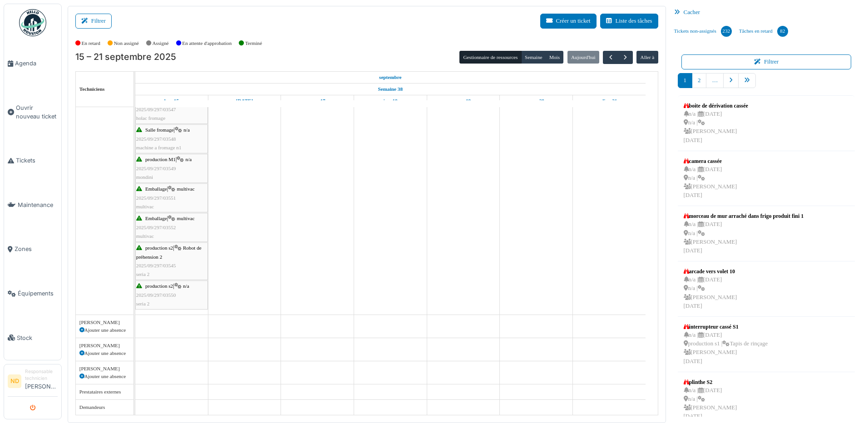 This screenshot has width=868, height=423. What do you see at coordinates (647, 57) in the screenshot?
I see `button: Aller à` at bounding box center [647, 57].